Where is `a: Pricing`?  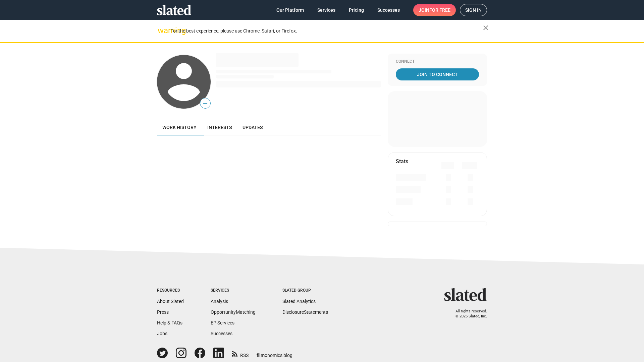
a: Pricing is located at coordinates (356, 10).